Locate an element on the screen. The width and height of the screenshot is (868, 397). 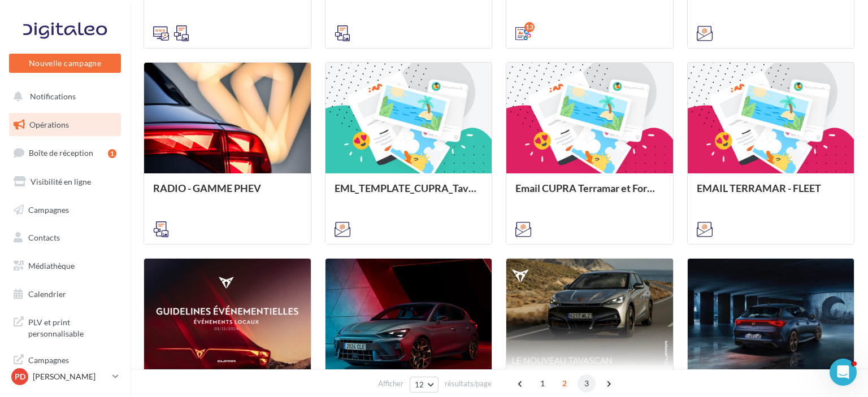
button: 12 is located at coordinates (424, 385).